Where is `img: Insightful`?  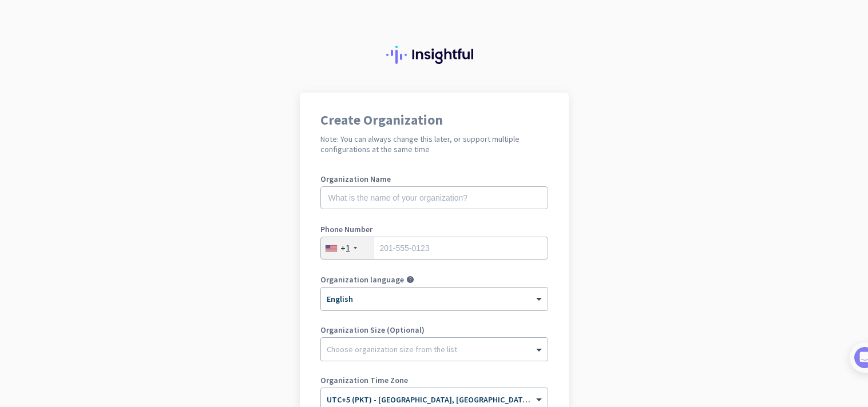
img: Insightful is located at coordinates (434, 55).